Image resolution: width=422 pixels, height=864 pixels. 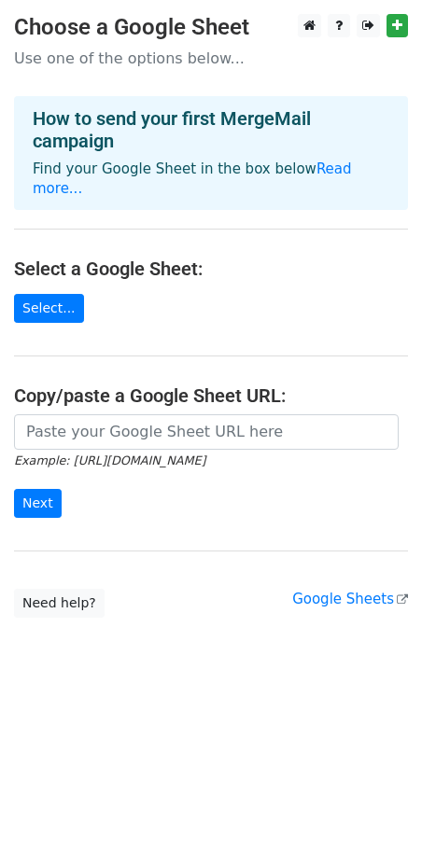 What do you see at coordinates (211, 130) in the screenshot?
I see `h4: How to send your first MergeMail campaign` at bounding box center [211, 130].